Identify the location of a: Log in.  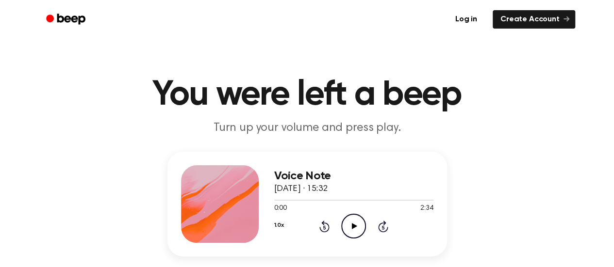
(466, 19).